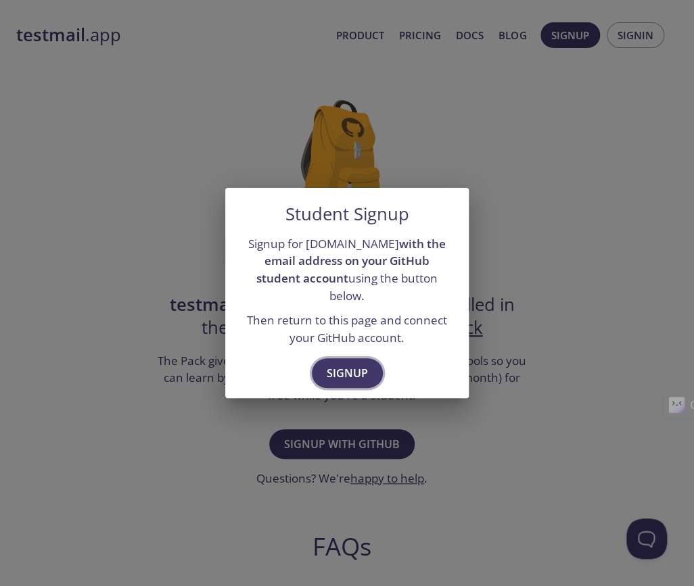  I want to click on span: Signup, so click(347, 373).